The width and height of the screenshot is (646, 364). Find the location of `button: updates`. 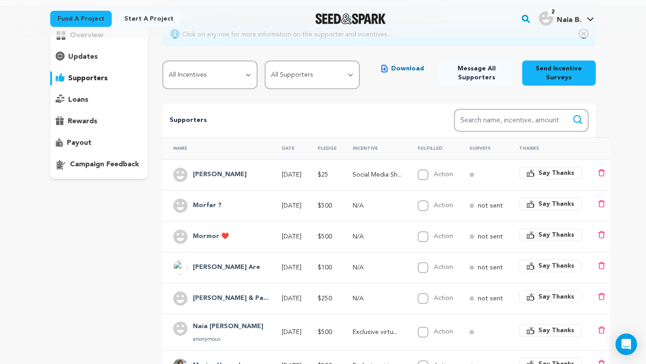

button: updates is located at coordinates (99, 57).